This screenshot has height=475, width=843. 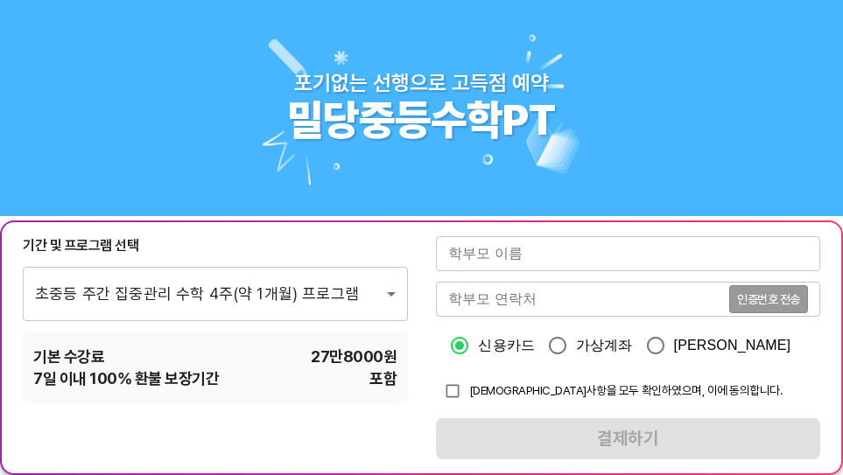 I want to click on span: 7 일 이내 100% 환불 보장기간, so click(x=126, y=378).